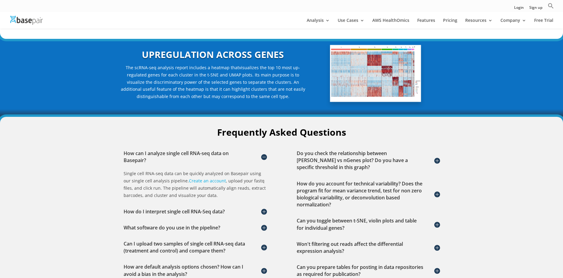 Image resolution: width=563 pixels, height=278 pixels. What do you see at coordinates (368, 194) in the screenshot?
I see `h5: How do you account for technical variability? Does the program fit for mean variance trend, test ...` at bounding box center [368, 194].